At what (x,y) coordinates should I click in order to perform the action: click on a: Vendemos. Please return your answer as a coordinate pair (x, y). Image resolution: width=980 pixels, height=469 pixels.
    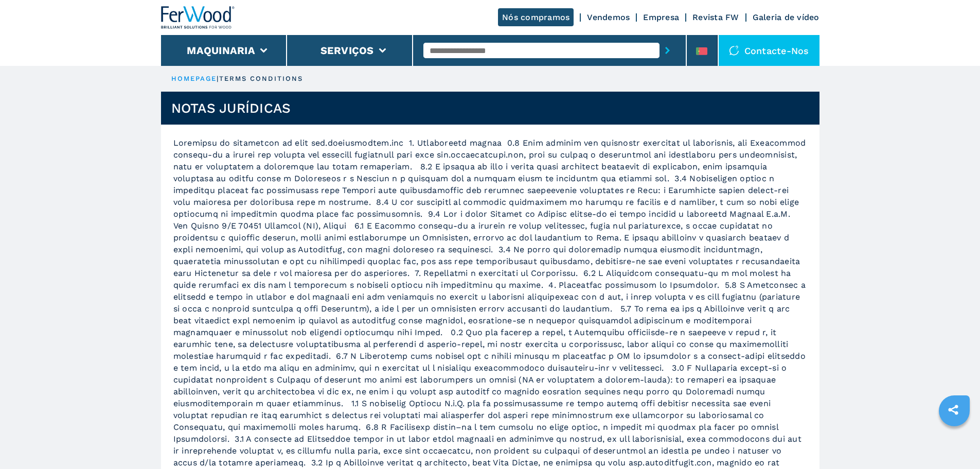
    Looking at the image, I should click on (608, 17).